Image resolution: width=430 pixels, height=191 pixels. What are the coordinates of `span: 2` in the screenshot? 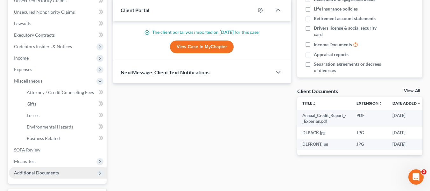 It's located at (424, 172).